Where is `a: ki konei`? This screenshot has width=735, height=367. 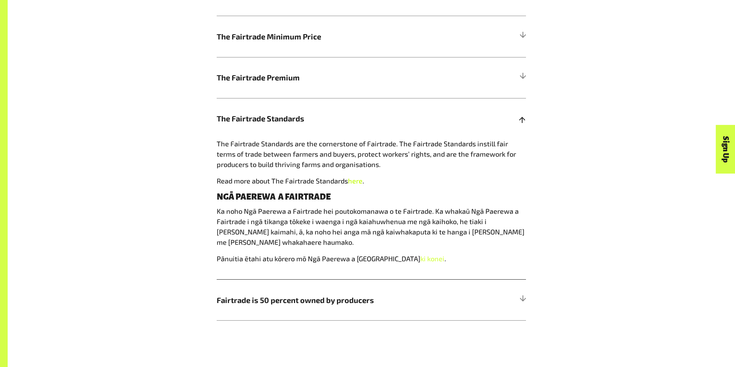 a: ki konei is located at coordinates (432, 258).